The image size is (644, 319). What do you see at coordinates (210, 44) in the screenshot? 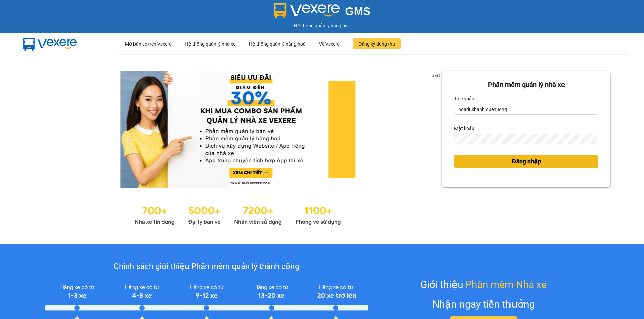
I see `div: Hệ thống quản lý nhà xe` at bounding box center [210, 44].